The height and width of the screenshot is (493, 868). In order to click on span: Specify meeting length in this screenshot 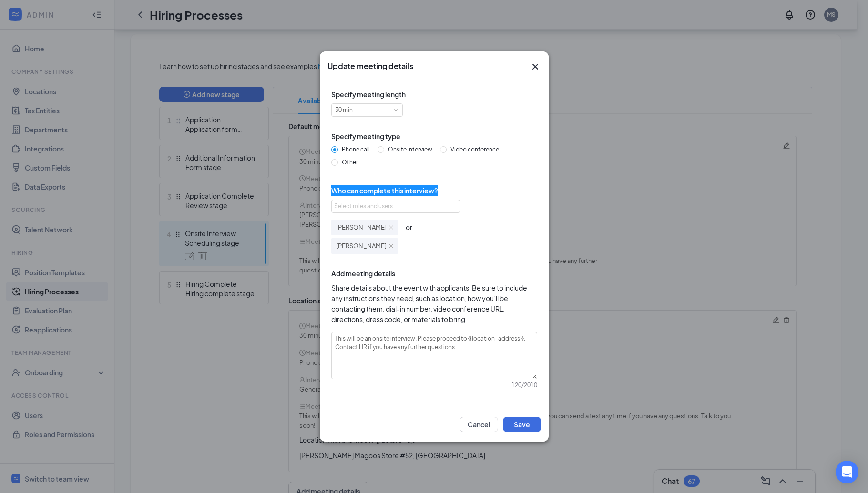, I will do `click(434, 94)`.